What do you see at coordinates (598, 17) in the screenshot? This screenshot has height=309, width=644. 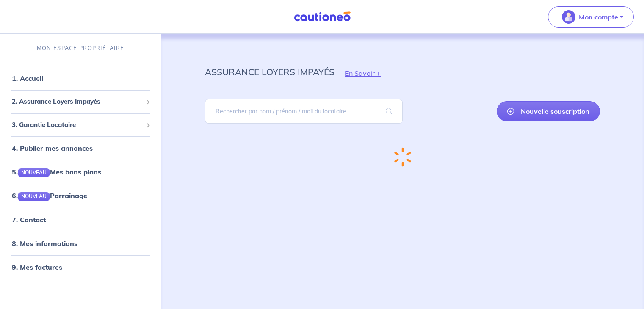 I see `p: Mon compte` at bounding box center [598, 17].